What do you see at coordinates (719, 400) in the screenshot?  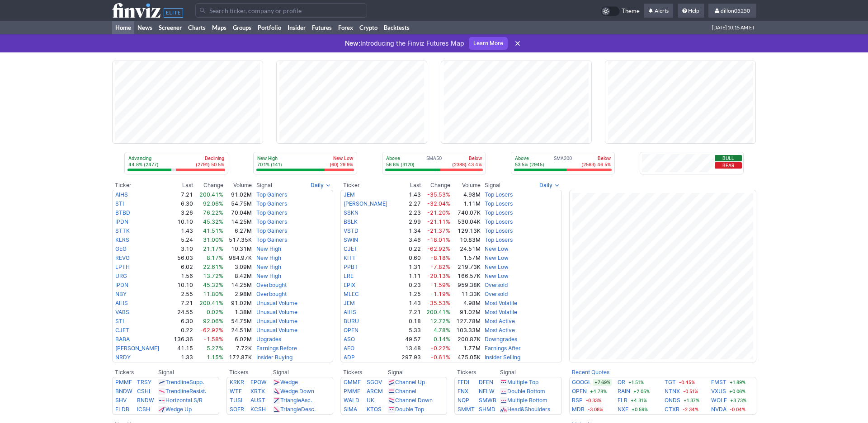 I see `a: WOLF` at bounding box center [719, 400].